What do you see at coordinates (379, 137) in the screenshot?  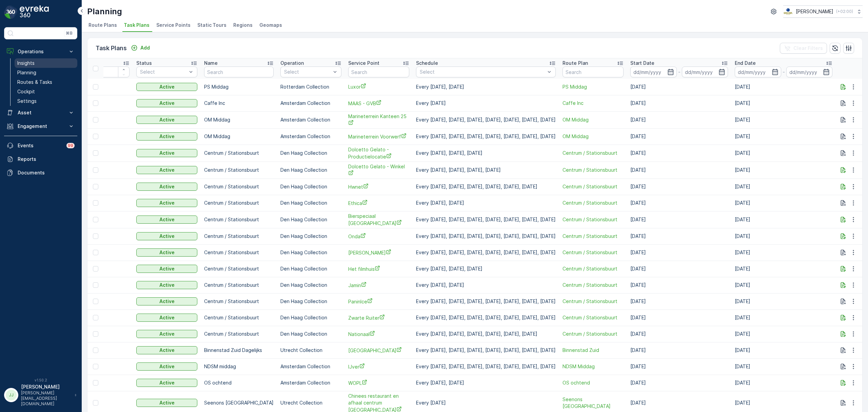 I see `span: Marineterrein Voorwerf` at bounding box center [379, 137].